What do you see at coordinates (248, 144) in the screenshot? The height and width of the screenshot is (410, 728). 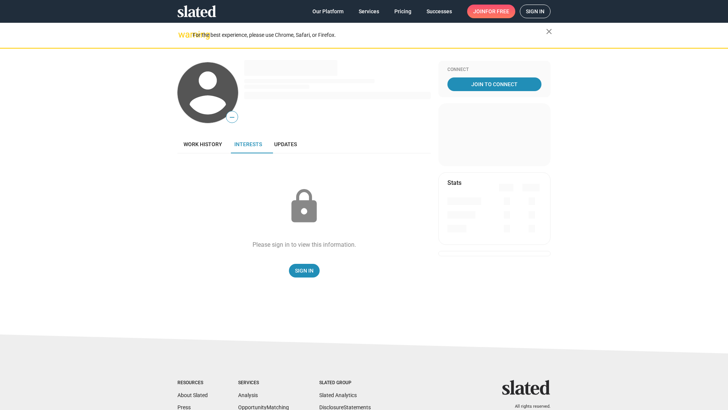 I see `span: Interests` at bounding box center [248, 144].